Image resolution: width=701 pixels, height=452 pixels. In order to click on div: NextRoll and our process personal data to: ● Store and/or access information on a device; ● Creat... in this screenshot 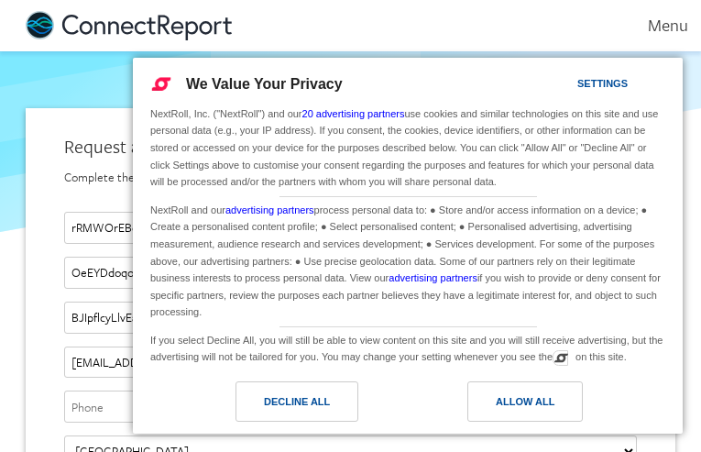, I will do `click(408, 259)`.